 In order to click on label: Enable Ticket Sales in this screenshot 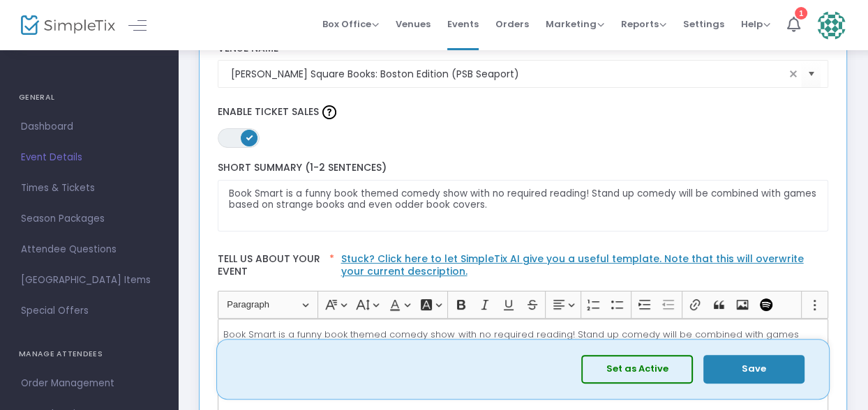, I will do `click(523, 112)`.